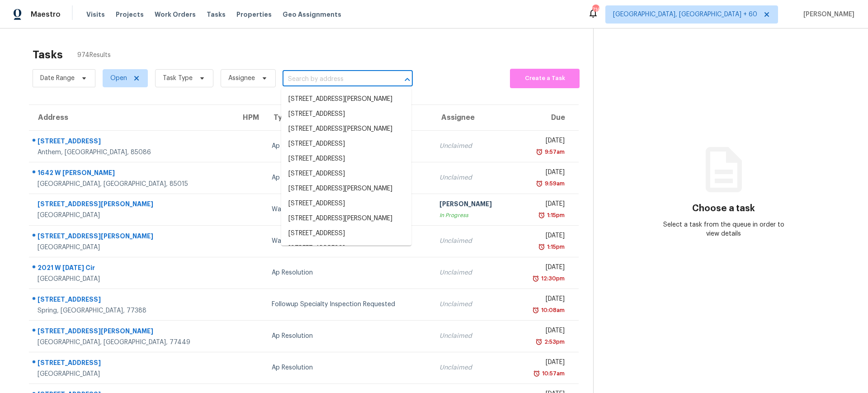 The width and height of the screenshot is (868, 393). Describe the element at coordinates (119, 78) in the screenshot. I see `span: Open` at that location.